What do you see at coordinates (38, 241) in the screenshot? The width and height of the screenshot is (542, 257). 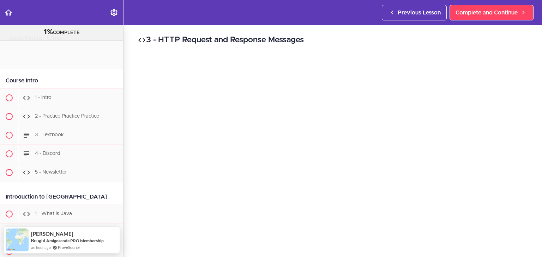 I see `span: Bought` at bounding box center [38, 241].